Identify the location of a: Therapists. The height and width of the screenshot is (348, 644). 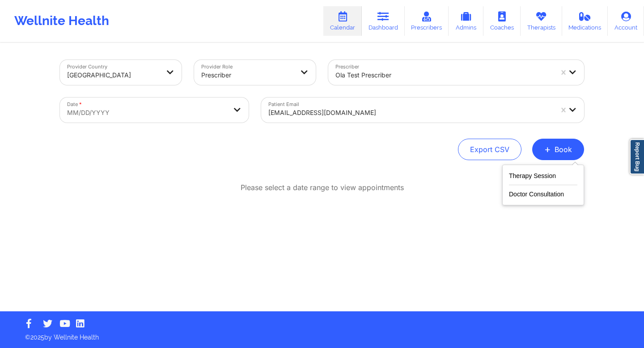
(541, 21).